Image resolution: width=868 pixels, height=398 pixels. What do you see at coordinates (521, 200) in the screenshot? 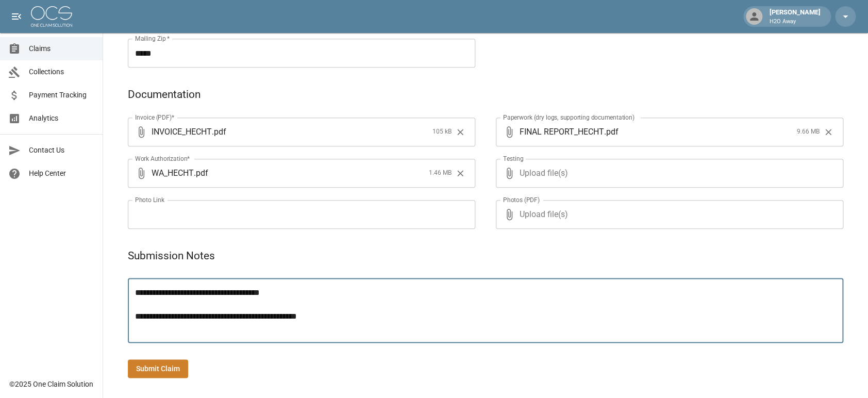
I see `label: Photos (PDF)` at bounding box center [521, 200].